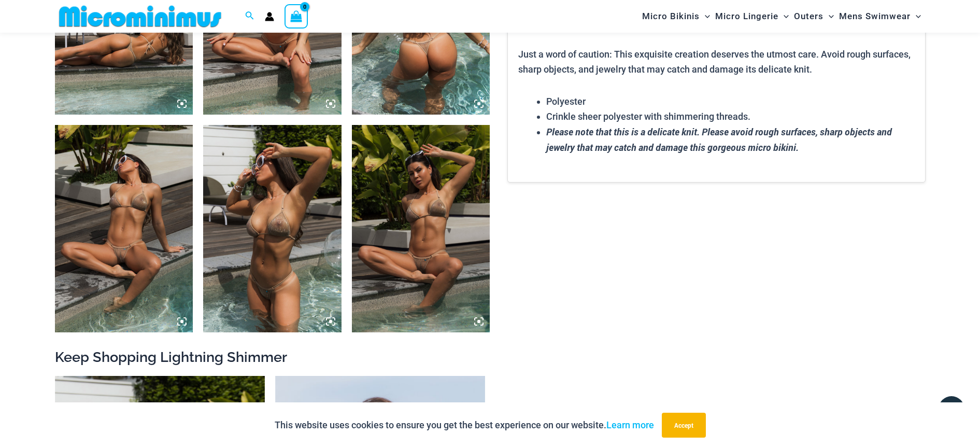 The image size is (980, 448). What do you see at coordinates (730, 117) in the screenshot?
I see `li: Crinkle sheer polyester with shimmering threads.` at bounding box center [730, 117].